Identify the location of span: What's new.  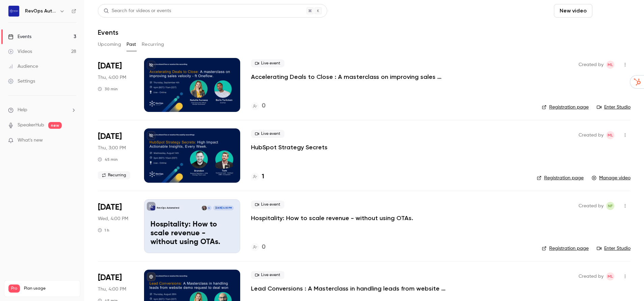
(30, 140).